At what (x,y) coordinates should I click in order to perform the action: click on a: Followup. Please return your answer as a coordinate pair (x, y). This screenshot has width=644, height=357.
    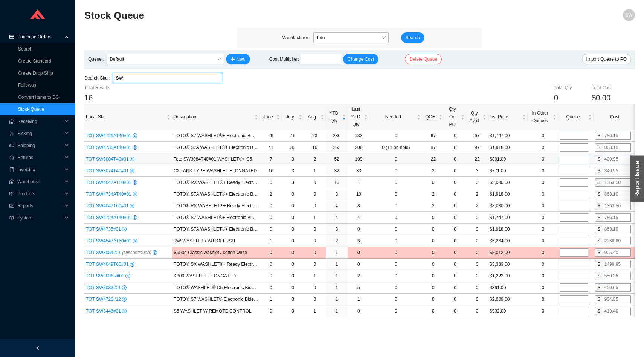
    Looking at the image, I should click on (27, 85).